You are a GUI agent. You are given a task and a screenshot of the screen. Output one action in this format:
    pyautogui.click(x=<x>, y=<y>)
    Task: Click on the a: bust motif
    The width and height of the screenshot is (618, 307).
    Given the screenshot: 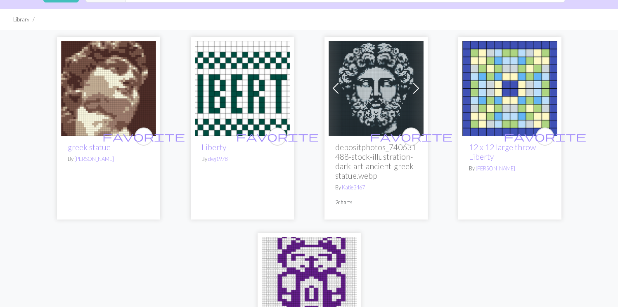 What is the action you would take?
    pyautogui.click(x=376, y=87)
    